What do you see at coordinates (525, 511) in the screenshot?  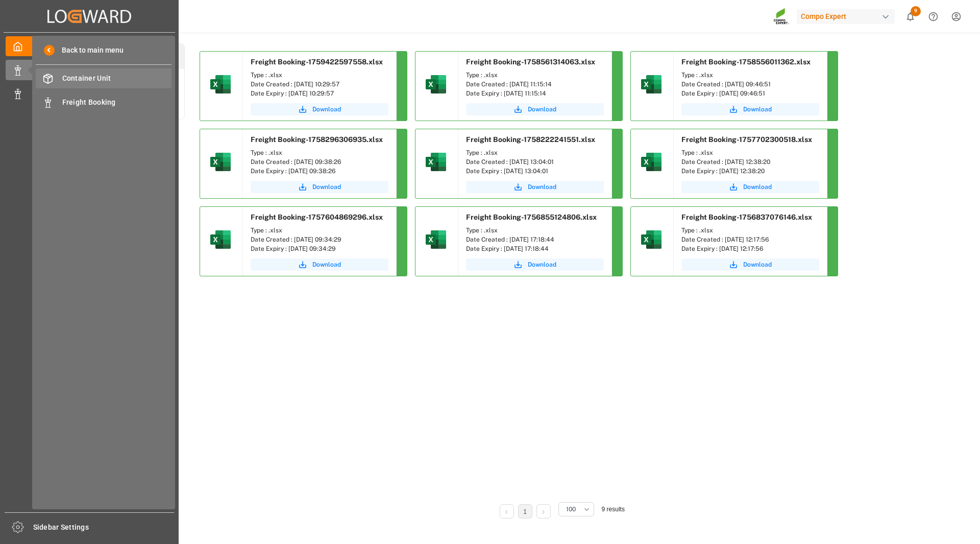 I see `a: 1` at bounding box center [525, 511].